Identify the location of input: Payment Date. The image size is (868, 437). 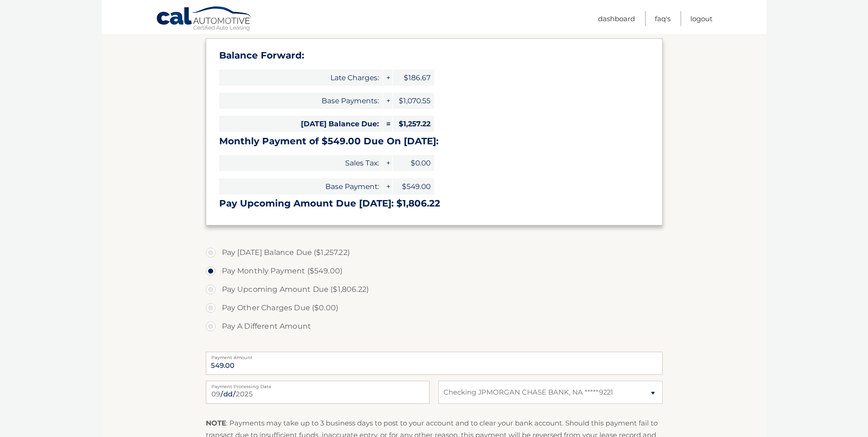
(317, 393).